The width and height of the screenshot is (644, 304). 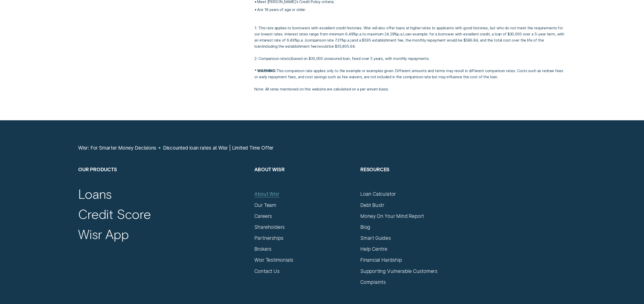 I want to click on div: Loans, so click(x=95, y=193).